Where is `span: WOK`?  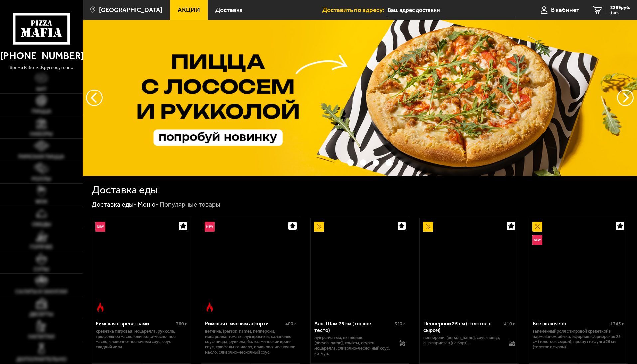 span: WOK is located at coordinates (41, 202).